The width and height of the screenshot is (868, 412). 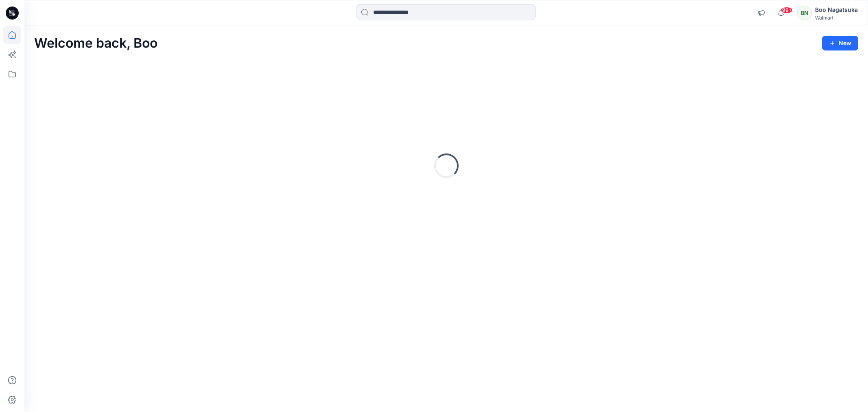 I want to click on button: New, so click(x=840, y=43).